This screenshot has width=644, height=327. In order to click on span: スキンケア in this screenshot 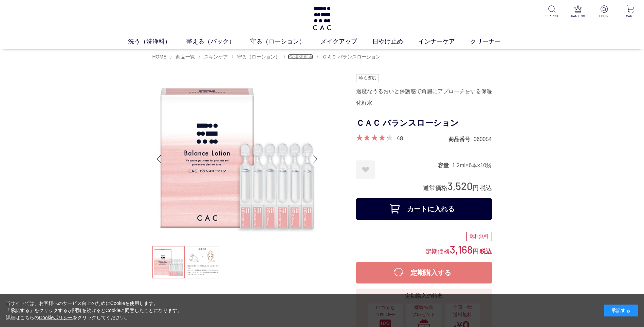, I will do `click(216, 57)`.